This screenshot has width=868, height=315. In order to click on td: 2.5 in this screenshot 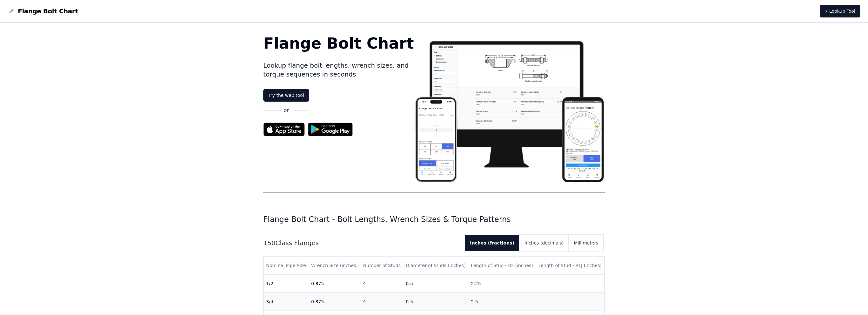, I will do `click(503, 302)`.